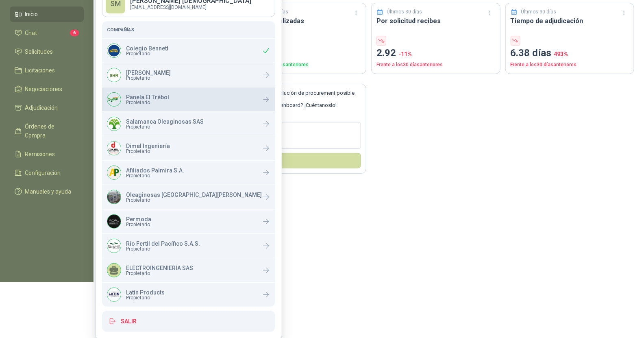  Describe the element at coordinates (32, 14) in the screenshot. I see `span: Inicio` at that location.